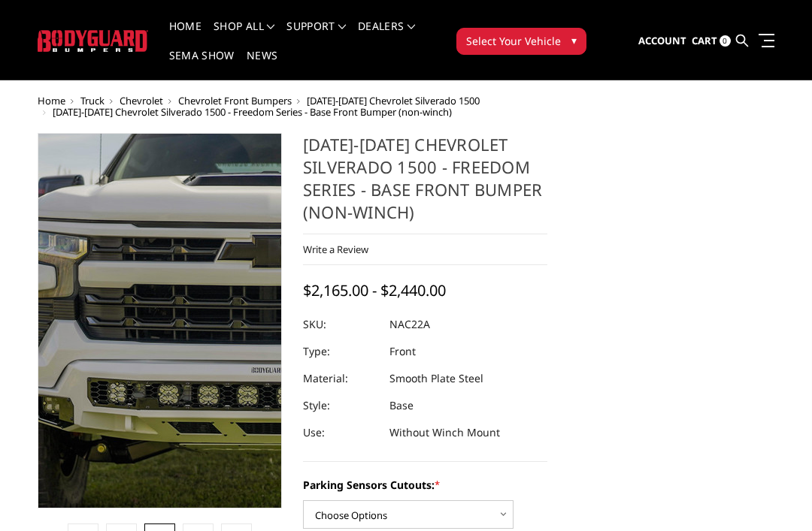  I want to click on button: Select Your Vehicle, so click(521, 42).